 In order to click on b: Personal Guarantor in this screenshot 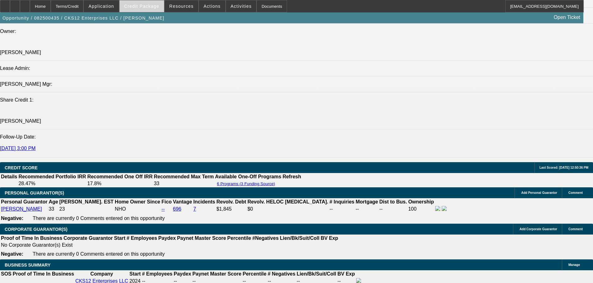, I will do `click(24, 202)`.